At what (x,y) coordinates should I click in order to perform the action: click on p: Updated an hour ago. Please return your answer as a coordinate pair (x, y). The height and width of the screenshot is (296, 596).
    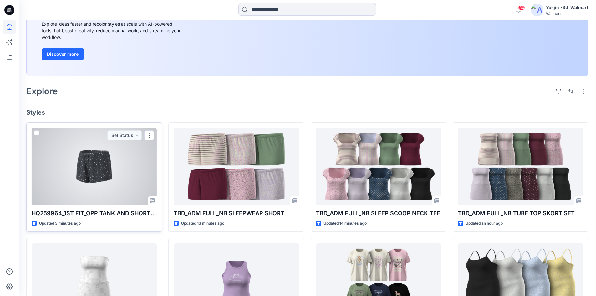
    Looking at the image, I should click on (484, 223).